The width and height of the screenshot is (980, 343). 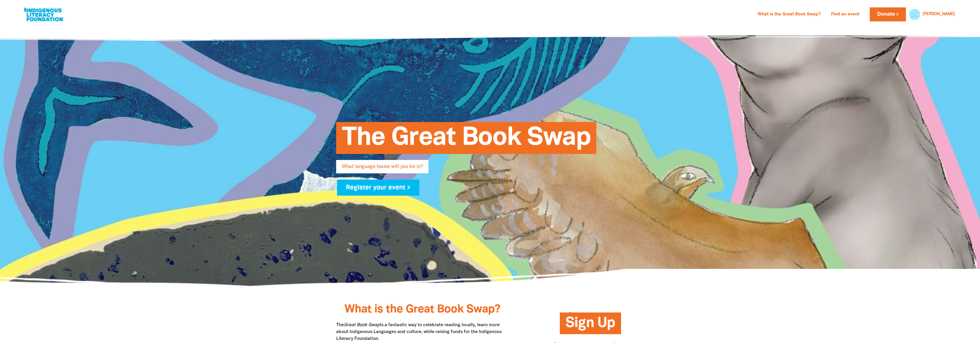 I want to click on a: Donate, so click(x=888, y=14).